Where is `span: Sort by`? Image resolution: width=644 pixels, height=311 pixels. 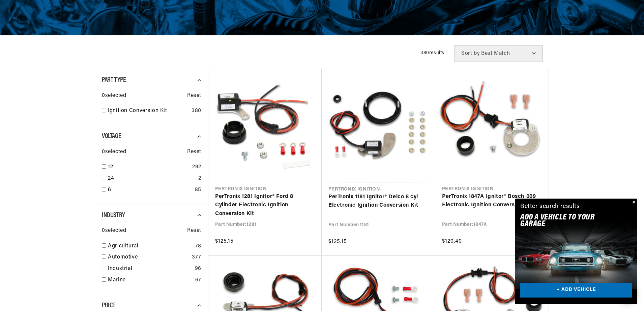 span: Sort by is located at coordinates (471, 54).